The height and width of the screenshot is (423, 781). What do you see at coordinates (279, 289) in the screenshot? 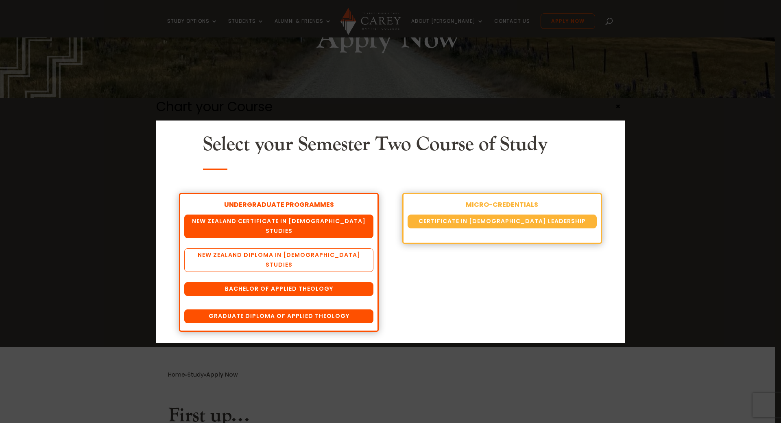
I see `a: Bachelor of Applied Theology` at bounding box center [279, 289].